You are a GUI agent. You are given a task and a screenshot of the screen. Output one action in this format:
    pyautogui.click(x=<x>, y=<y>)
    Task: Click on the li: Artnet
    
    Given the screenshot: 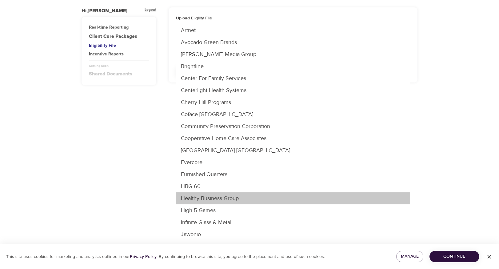 What is the action you would take?
    pyautogui.click(x=293, y=30)
    